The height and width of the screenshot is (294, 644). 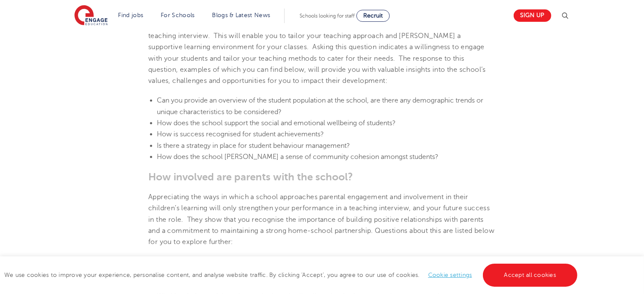 What do you see at coordinates (532, 15) in the screenshot?
I see `a: Sign up` at bounding box center [532, 15].